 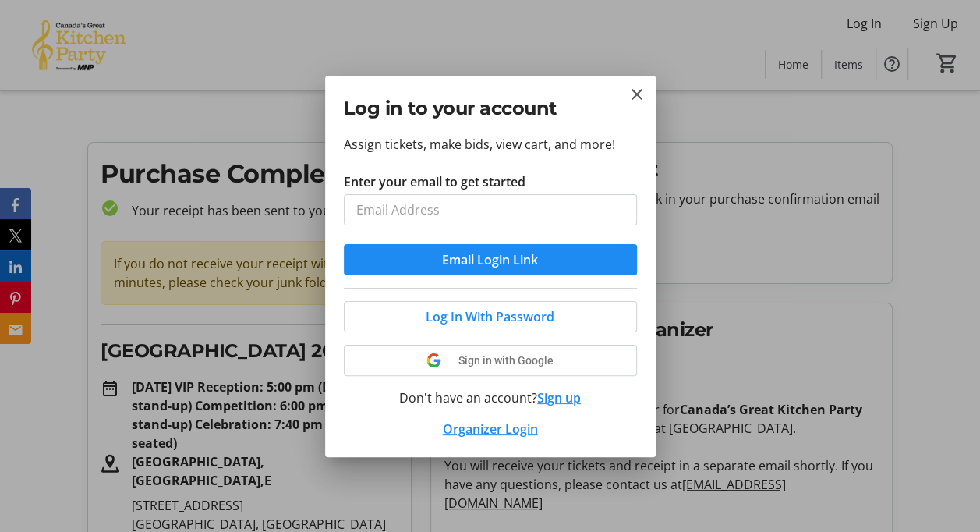 I want to click on p: Assign tickets, make bids, view cart, and more!, so click(x=490, y=145).